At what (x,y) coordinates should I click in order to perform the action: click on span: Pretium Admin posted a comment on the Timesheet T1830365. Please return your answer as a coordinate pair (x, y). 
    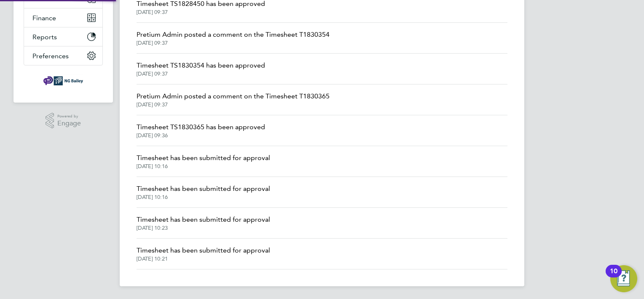
    Looking at the image, I should click on (233, 96).